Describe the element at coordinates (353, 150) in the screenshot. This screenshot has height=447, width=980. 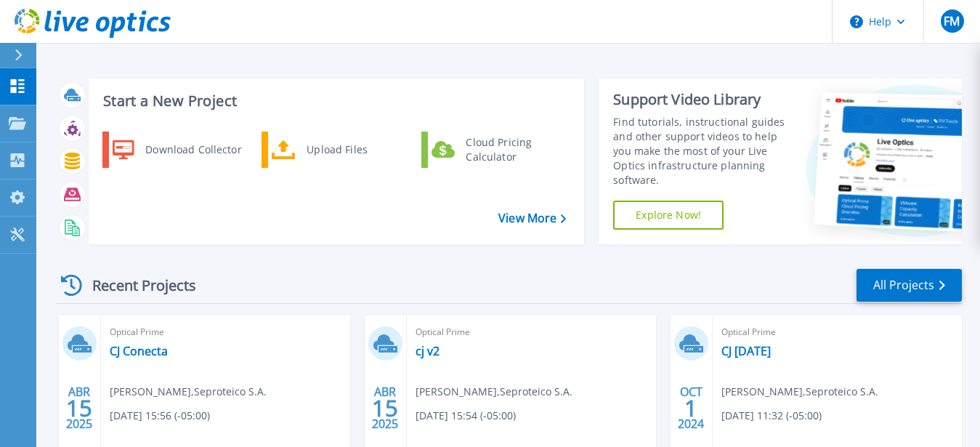
I see `div: Upload Files` at that location.